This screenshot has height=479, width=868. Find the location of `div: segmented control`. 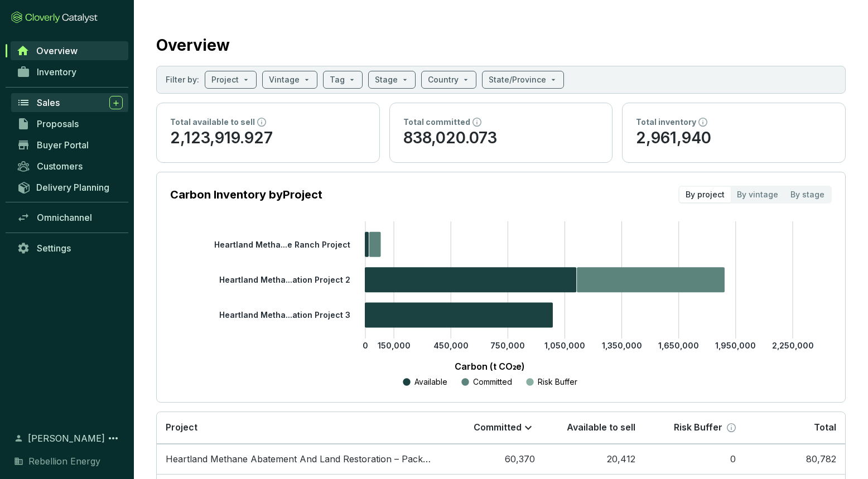

div: segmented control is located at coordinates (755, 194).